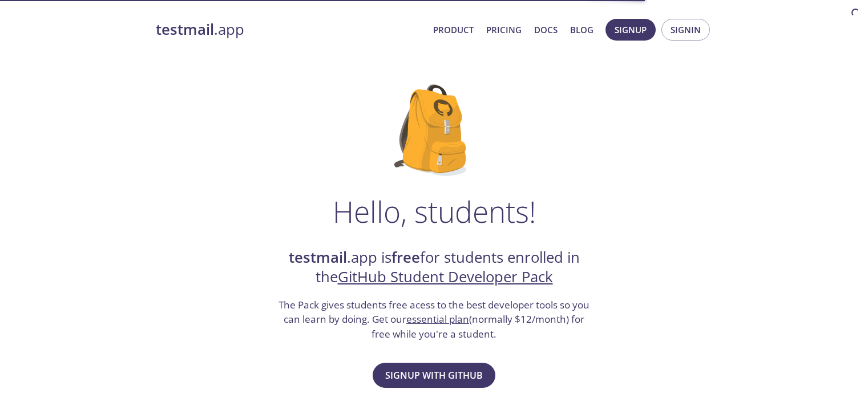 This screenshot has width=868, height=397. What do you see at coordinates (406, 257) in the screenshot?
I see `strong: free` at bounding box center [406, 257].